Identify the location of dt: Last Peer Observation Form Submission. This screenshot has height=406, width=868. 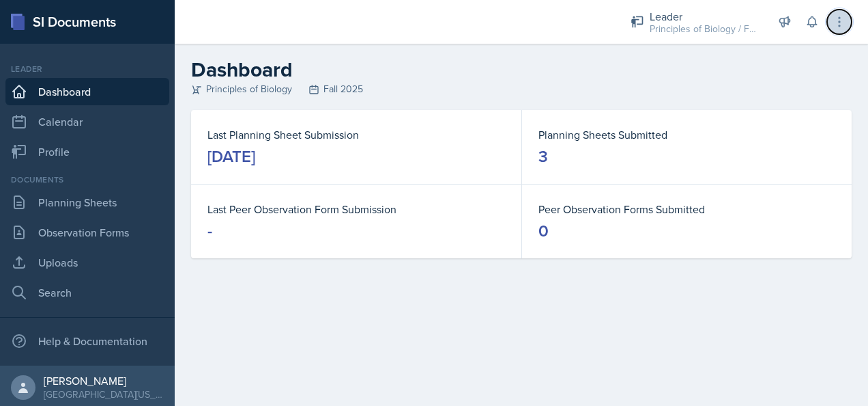
(356, 209).